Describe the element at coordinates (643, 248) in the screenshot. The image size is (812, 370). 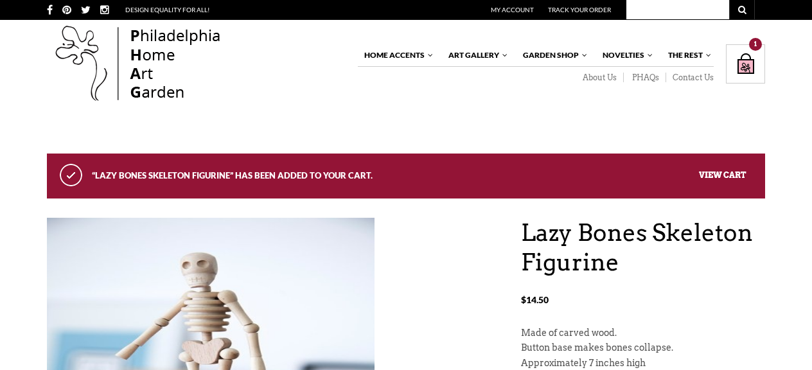
I see `h1: Lazy Bones Skeleton Figurine` at that location.